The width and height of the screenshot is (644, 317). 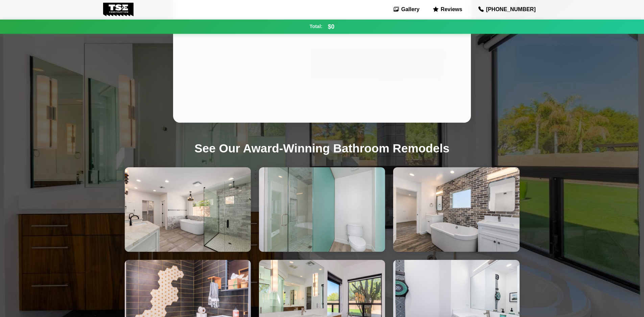 What do you see at coordinates (406, 9) in the screenshot?
I see `a: Gallery` at bounding box center [406, 9].